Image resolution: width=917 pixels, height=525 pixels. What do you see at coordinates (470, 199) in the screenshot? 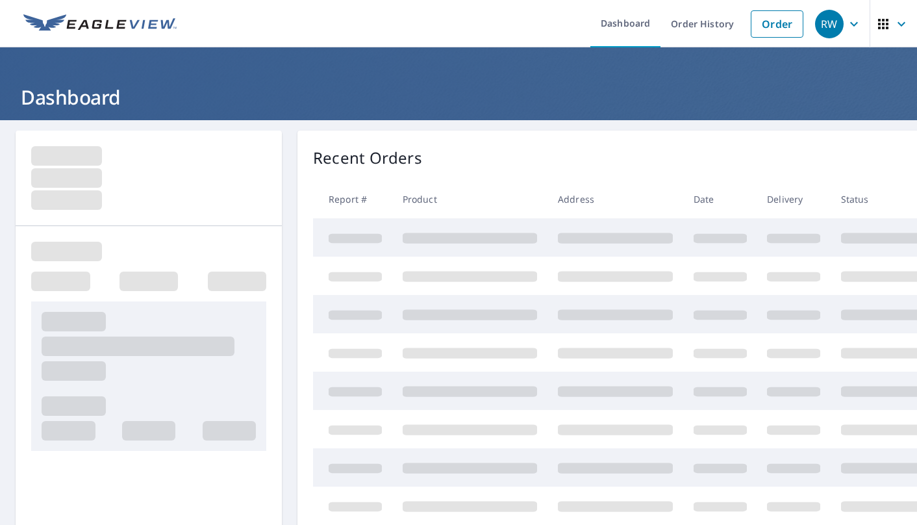
I see `th: Product` at bounding box center [470, 199].